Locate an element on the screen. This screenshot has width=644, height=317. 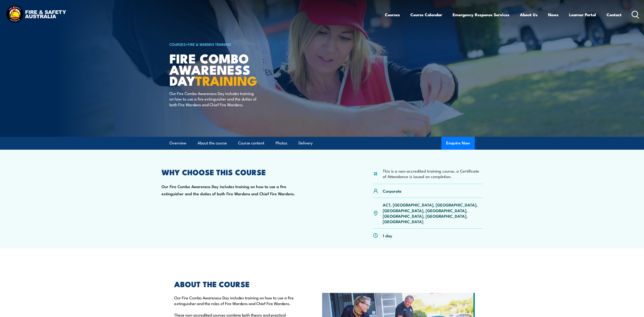
p: Corporate is located at coordinates (392, 191).